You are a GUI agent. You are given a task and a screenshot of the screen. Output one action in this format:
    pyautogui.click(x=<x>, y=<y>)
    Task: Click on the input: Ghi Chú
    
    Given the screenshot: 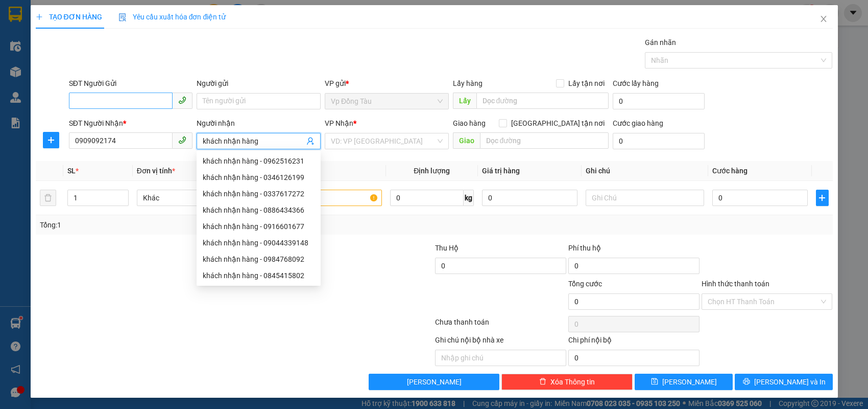 What is the action you would take?
    pyautogui.click(x=645, y=198)
    